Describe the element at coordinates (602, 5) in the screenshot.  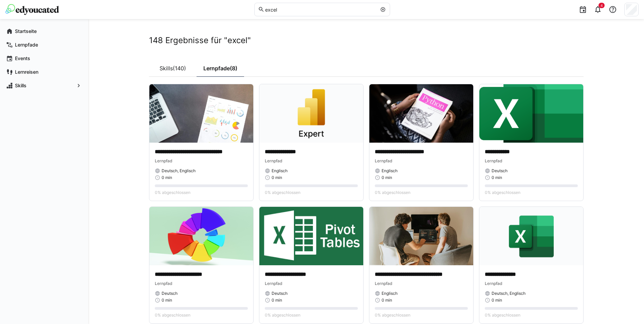
I see `span: 4` at that location.